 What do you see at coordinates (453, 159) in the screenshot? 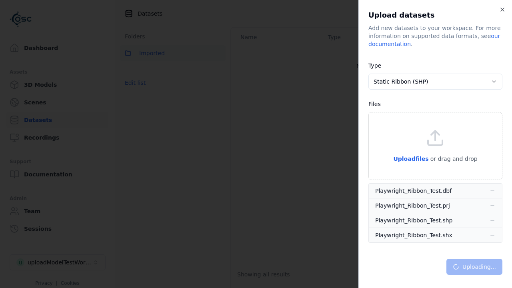
I see `p: or drag and drop` at bounding box center [453, 159].